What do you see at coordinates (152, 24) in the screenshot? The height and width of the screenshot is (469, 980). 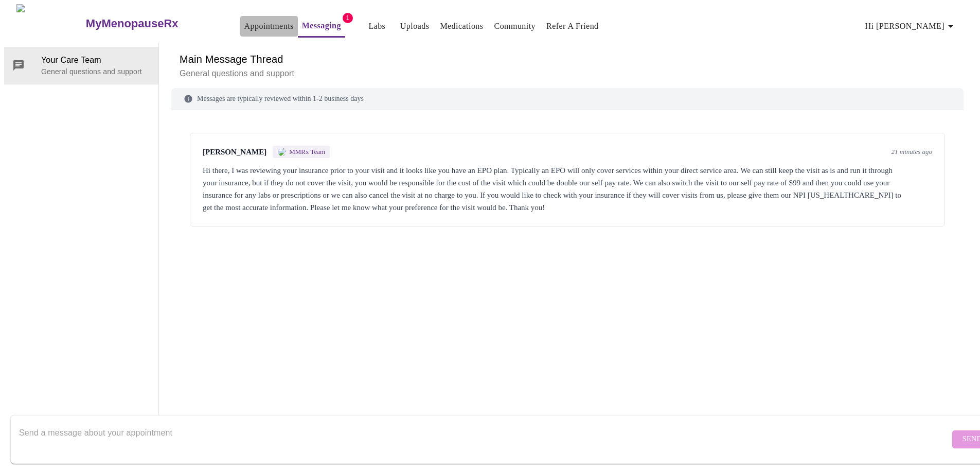 I see `a: MyMenopauseRx` at bounding box center [152, 24].